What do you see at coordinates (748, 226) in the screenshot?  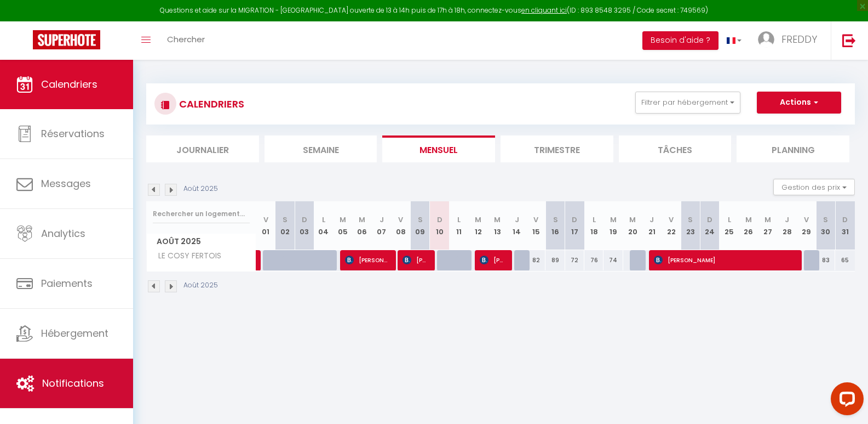 I see `th: 26` at bounding box center [748, 226].